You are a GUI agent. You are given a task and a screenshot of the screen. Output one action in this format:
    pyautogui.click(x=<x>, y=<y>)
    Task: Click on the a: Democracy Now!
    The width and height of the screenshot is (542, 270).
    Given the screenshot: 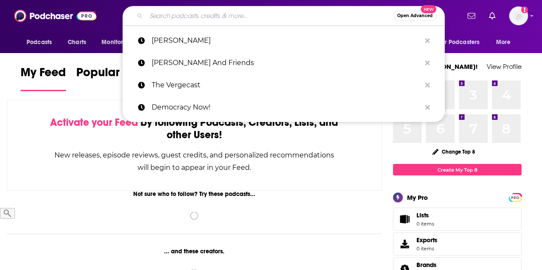 What is the action you would take?
    pyautogui.click(x=284, y=108)
    